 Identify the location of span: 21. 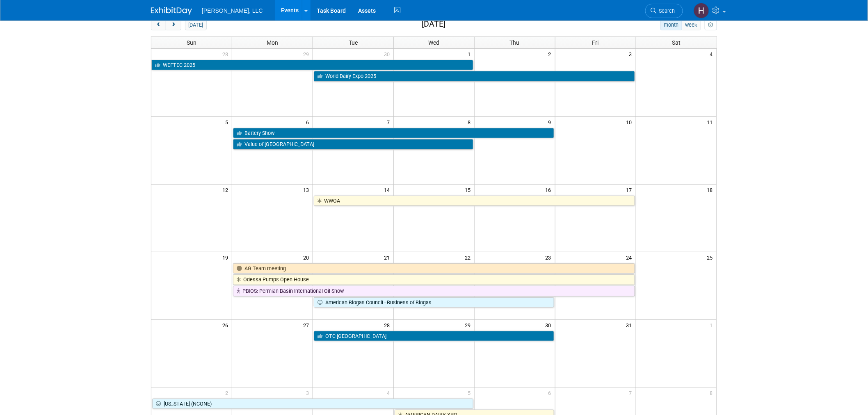
(388, 257).